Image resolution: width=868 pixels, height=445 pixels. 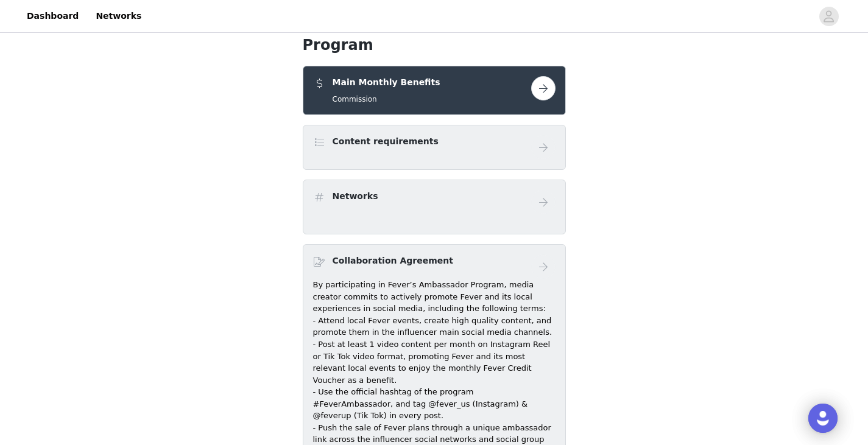 I want to click on a: Networks, so click(x=118, y=16).